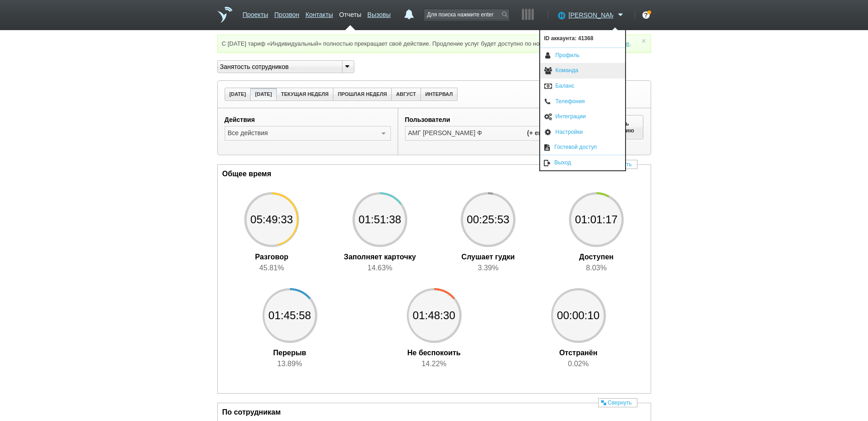 This screenshot has width=868, height=421. What do you see at coordinates (379, 13) in the screenshot?
I see `a: Вызовы` at bounding box center [379, 13].